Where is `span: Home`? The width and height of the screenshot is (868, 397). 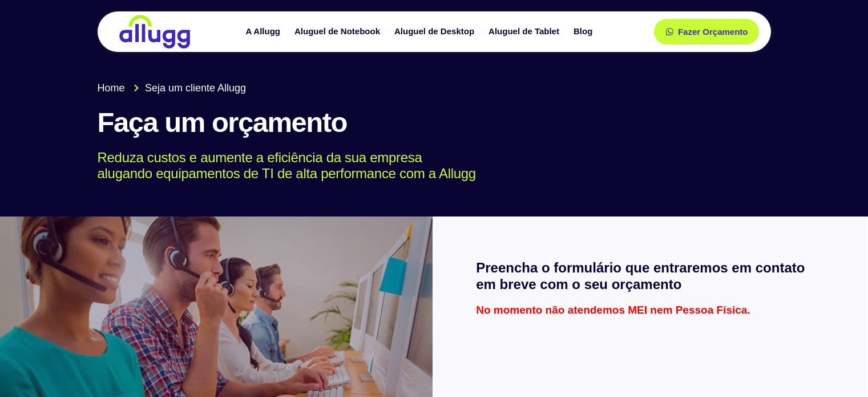 span: Home is located at coordinates (111, 88).